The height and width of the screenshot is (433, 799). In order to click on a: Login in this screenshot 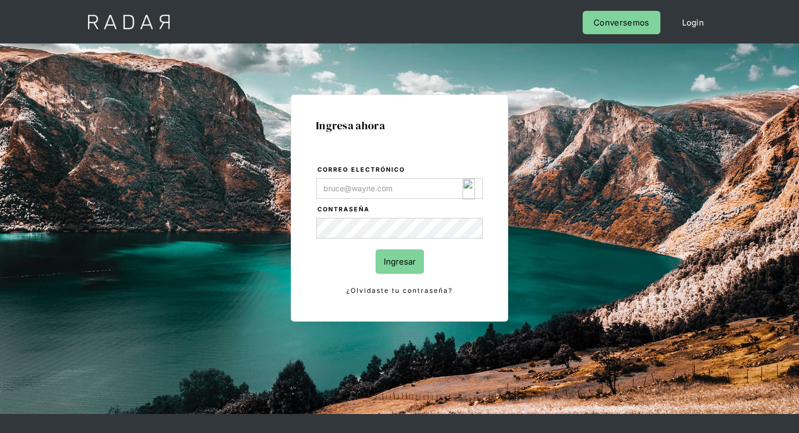, I will do `click(693, 22)`.